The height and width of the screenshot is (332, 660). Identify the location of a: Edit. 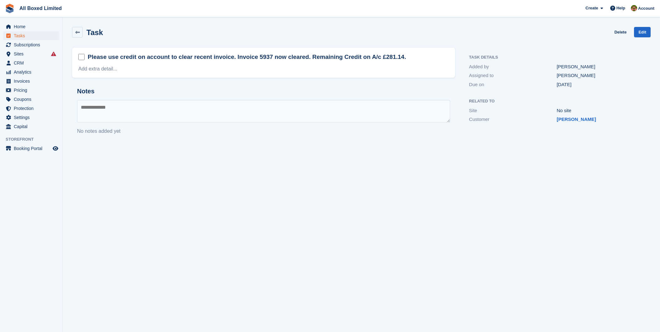
(642, 32).